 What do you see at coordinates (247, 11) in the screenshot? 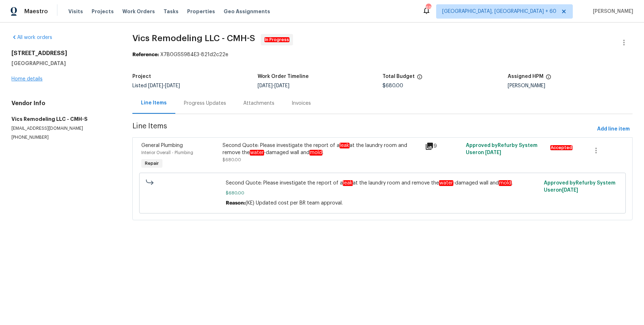
I see `span: Geo Assignments` at bounding box center [247, 11].